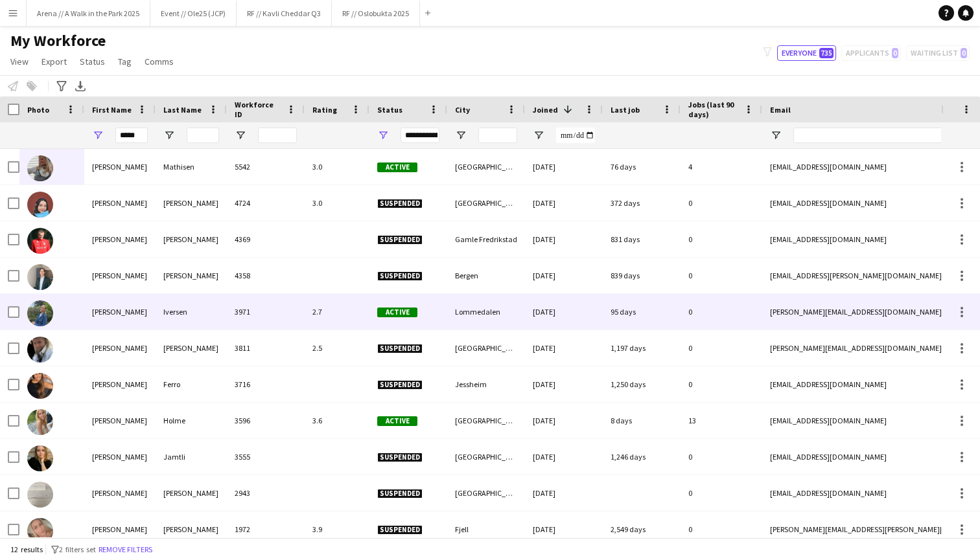 This screenshot has height=560, width=980. I want to click on div: 5542, so click(266, 166).